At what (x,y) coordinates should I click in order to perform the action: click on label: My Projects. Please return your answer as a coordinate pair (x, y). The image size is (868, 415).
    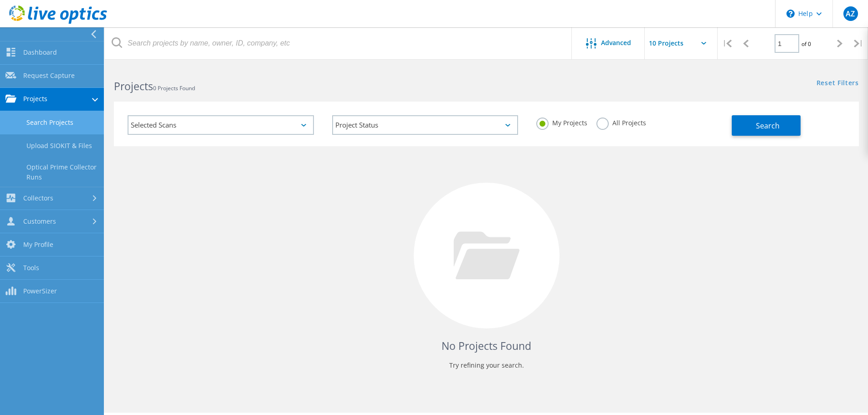
    Looking at the image, I should click on (562, 121).